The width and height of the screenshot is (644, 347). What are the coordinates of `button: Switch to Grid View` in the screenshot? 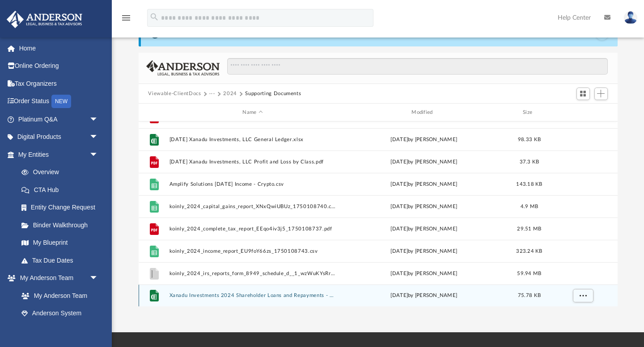 It's located at (583, 94).